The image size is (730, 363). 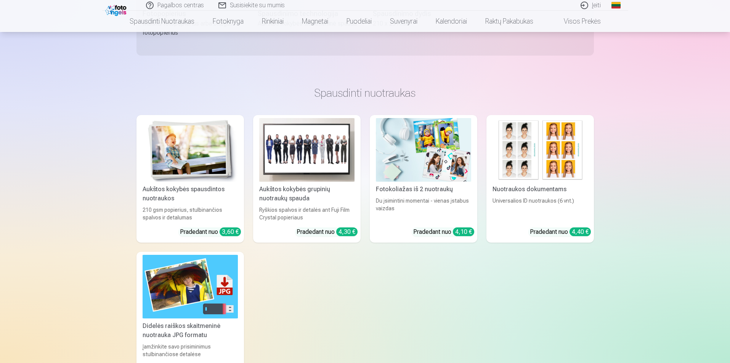 I want to click on div: Ryškios spalvos ir detalės ant Fuji Film Crystal popieriaus, so click(x=307, y=214).